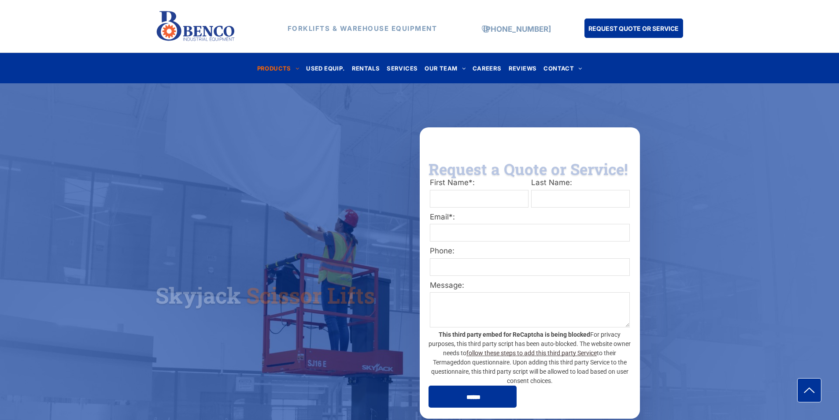  Describe the element at coordinates (530, 251) in the screenshot. I see `label: Phone:` at that location.